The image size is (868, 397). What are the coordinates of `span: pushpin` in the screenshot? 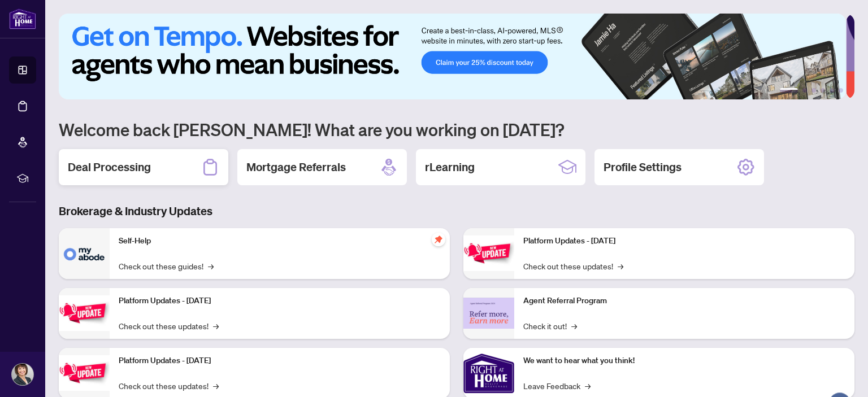 It's located at (438, 239).